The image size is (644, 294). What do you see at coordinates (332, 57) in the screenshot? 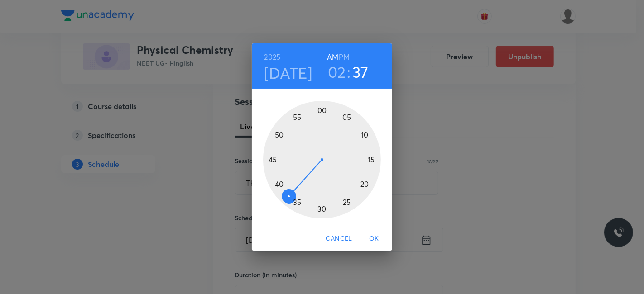
I see `button: AM` at bounding box center [332, 57].